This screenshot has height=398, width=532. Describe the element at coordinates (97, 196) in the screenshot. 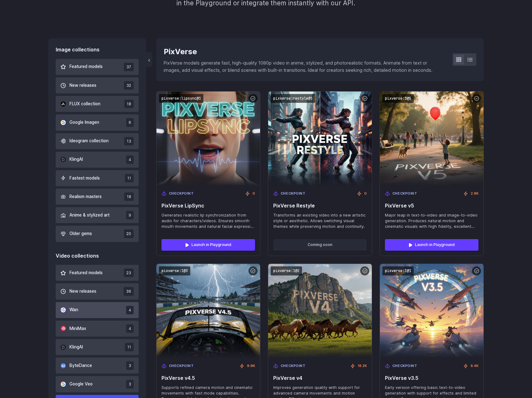

I see `button: Realism masters 18` at that location.